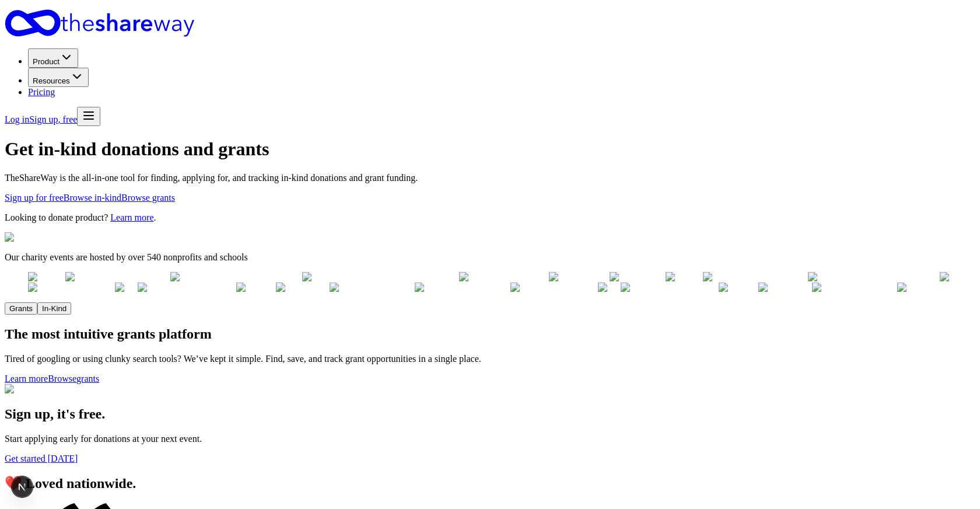 The width and height of the screenshot is (980, 509). Describe the element at coordinates (504, 277) in the screenshot. I see `img: Habitat for Humanity` at that location.